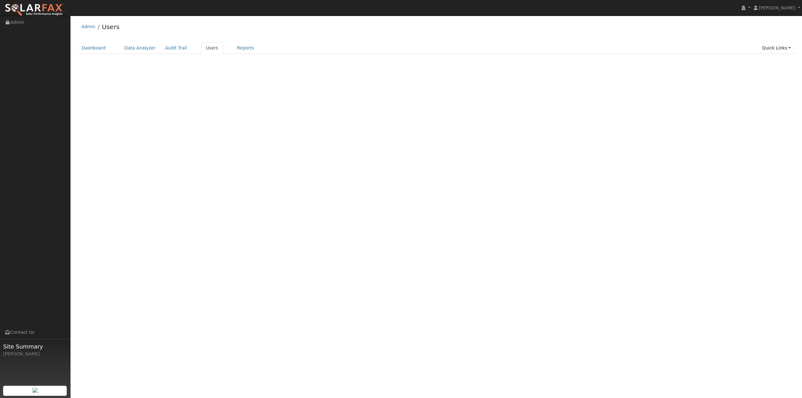  What do you see at coordinates (140, 48) in the screenshot?
I see `a: Data Analyzer` at bounding box center [140, 48].